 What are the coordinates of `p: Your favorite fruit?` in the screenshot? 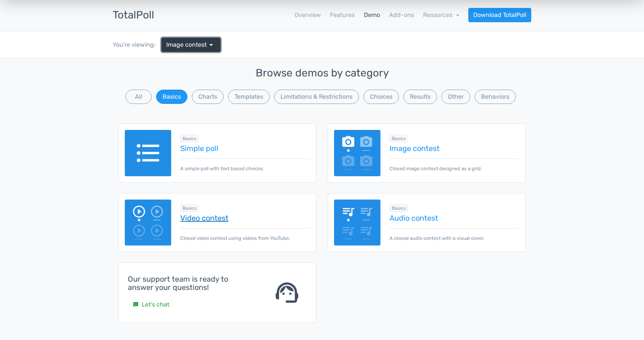 It's located at (322, 20).